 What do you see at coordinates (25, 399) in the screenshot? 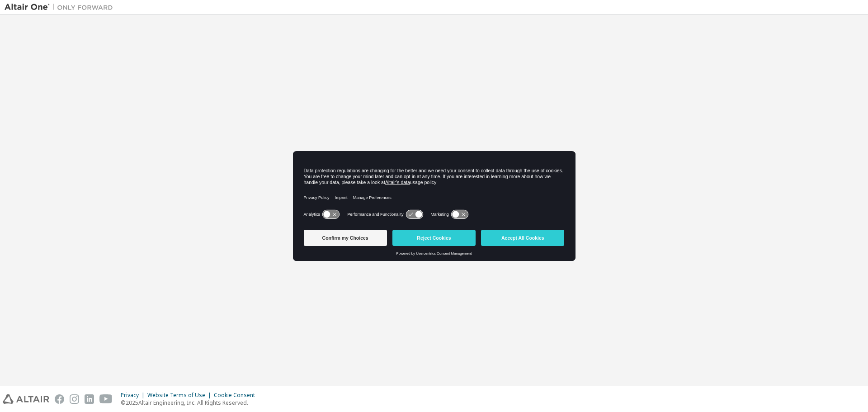
I see `img: altair_logo.svg` at bounding box center [25, 399].